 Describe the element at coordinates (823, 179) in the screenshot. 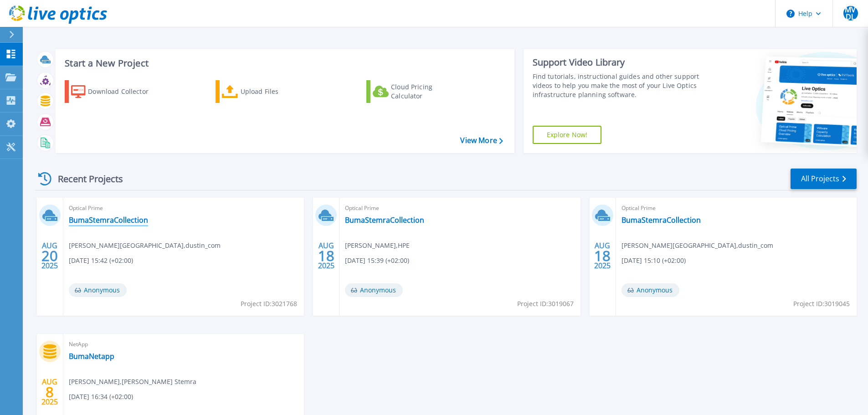

I see `a: All Projects` at that location.